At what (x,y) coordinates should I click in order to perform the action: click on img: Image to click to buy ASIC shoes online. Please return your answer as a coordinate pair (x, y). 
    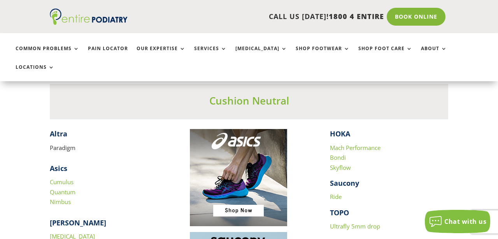
    Looking at the image, I should click on (239, 178).